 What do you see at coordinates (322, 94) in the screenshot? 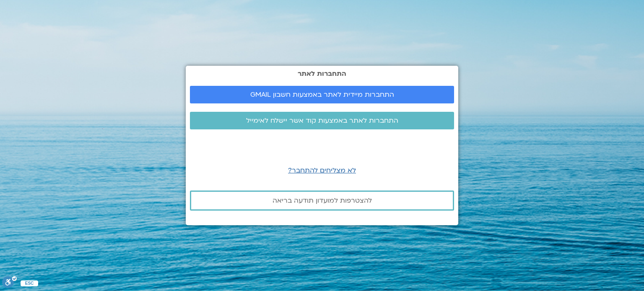
I see `a: התחברות מיידית לאתר באמצעות חשבון GMAIL` at bounding box center [322, 94].